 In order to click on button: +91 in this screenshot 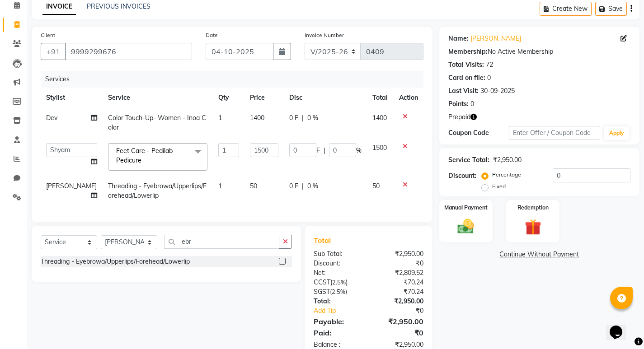, I will do `click(54, 52)`.